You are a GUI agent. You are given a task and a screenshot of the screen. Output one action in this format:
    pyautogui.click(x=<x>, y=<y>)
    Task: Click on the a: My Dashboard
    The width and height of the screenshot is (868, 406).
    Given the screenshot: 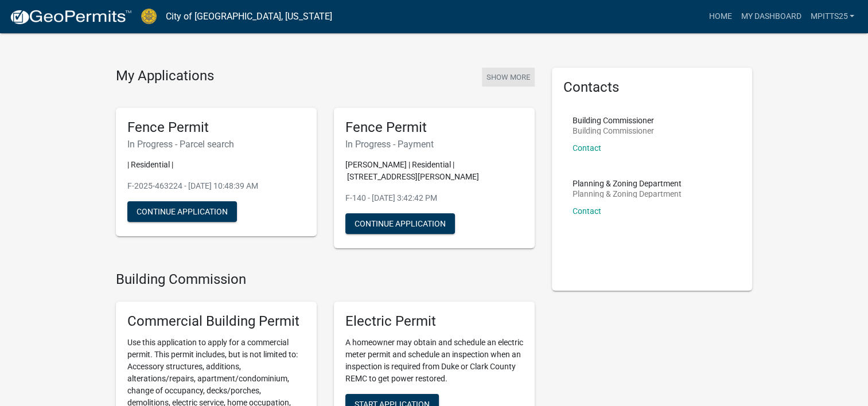 What is the action you would take?
    pyautogui.click(x=770, y=16)
    